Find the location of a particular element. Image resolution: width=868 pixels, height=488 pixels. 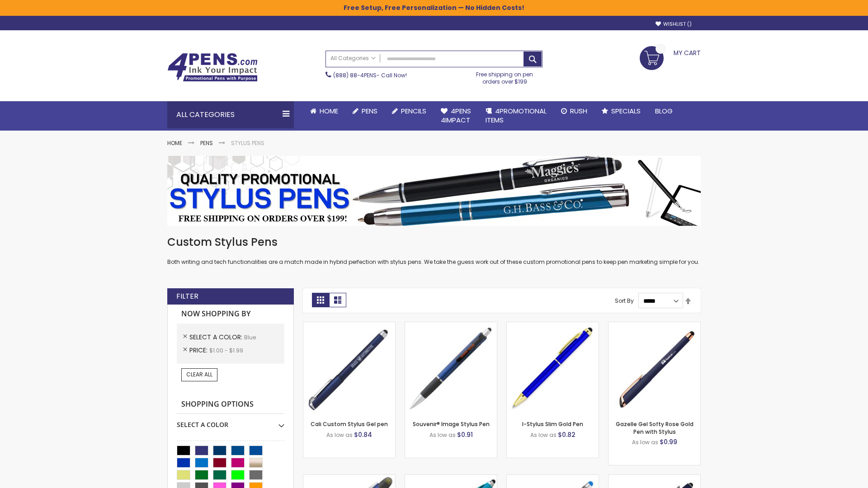

strong: Stylus Pens is located at coordinates (248, 142).